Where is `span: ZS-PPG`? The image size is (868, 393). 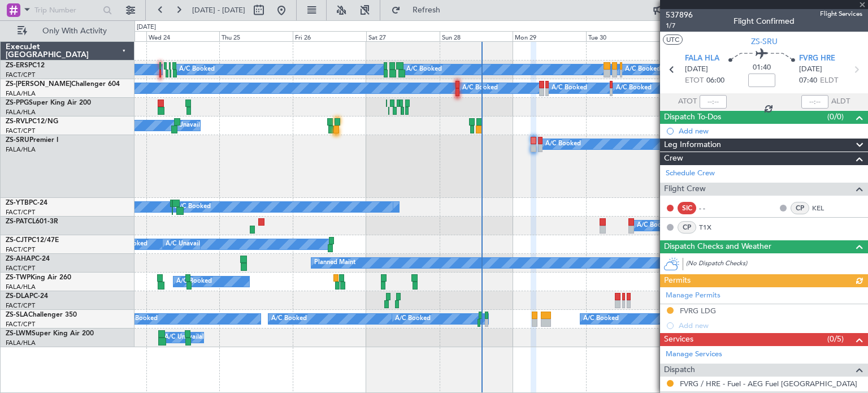
span: ZS-PPG is located at coordinates (17, 103).